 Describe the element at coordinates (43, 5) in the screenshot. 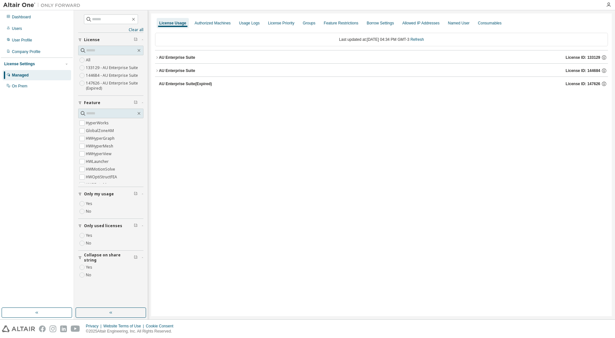

I see `img: Altair One` at that location.